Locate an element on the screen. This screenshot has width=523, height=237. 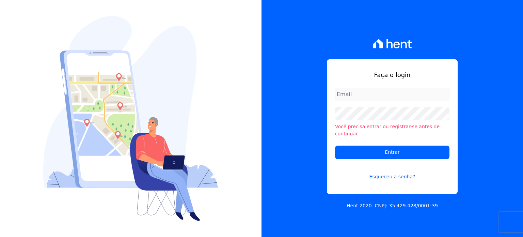
h1: Faça o login is located at coordinates (392, 75).